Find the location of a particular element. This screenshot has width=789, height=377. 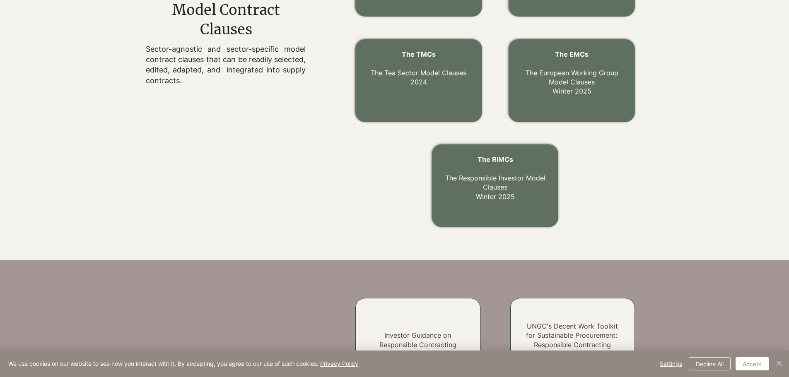

span: The RIMCs is located at coordinates (495, 159).